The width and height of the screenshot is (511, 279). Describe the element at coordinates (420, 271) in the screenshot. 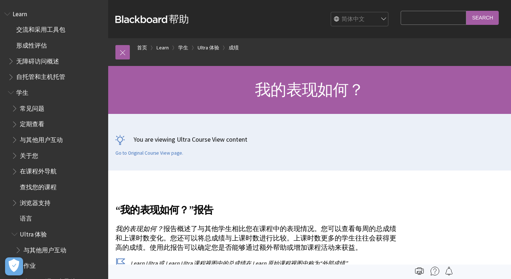

I see `img: Print` at that location.